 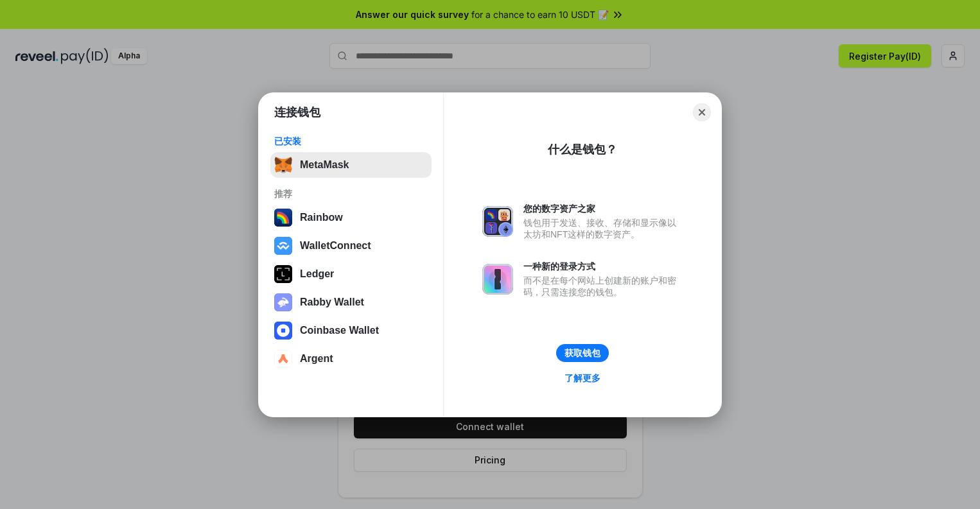 I want to click on div: Rabby Wallet, so click(x=332, y=302).